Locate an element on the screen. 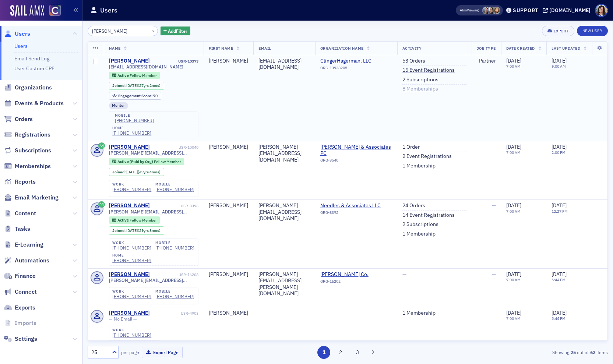 This screenshot has width=613, height=364. a: Subscriptions is located at coordinates (28, 151).